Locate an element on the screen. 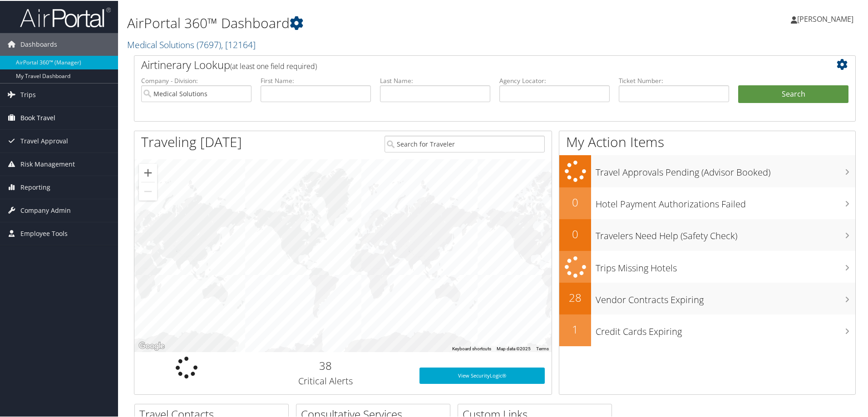 The height and width of the screenshot is (417, 868). a: Travel Approvals Pending (Advisor Booked) is located at coordinates (707, 170).